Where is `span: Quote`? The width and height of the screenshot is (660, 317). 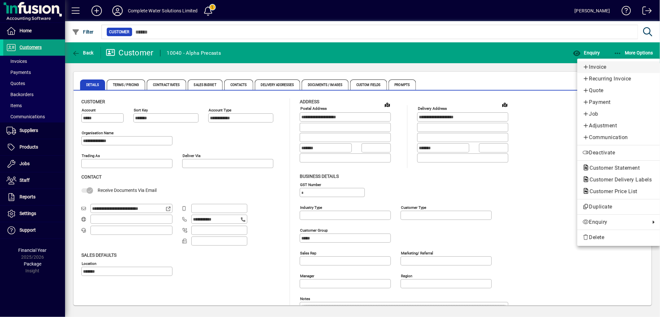 span: Quote is located at coordinates (619, 90).